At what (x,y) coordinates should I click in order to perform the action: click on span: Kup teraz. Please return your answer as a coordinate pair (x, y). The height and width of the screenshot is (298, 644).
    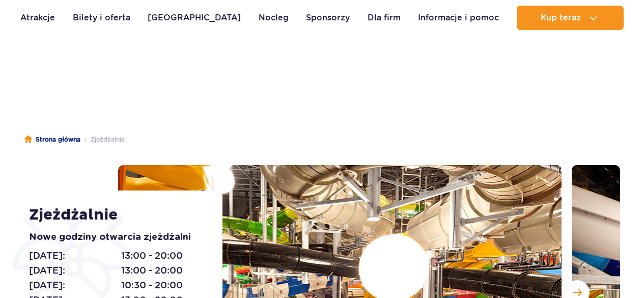
    Looking at the image, I should click on (561, 18).